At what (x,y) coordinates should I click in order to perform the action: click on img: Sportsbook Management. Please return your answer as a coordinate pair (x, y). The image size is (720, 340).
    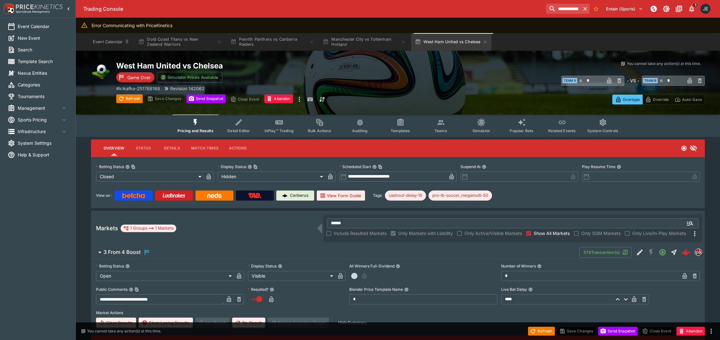
    Looking at the image, I should click on (33, 12).